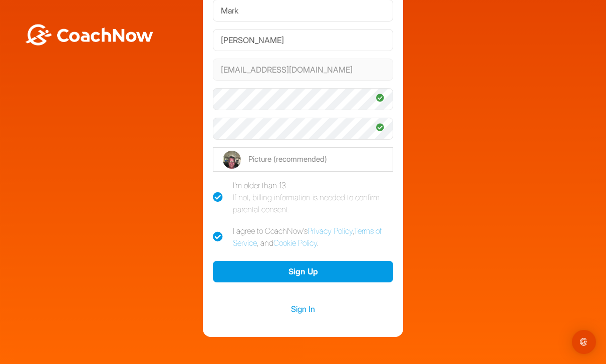 Image resolution: width=606 pixels, height=364 pixels. I want to click on a: Terms of Service, so click(307, 237).